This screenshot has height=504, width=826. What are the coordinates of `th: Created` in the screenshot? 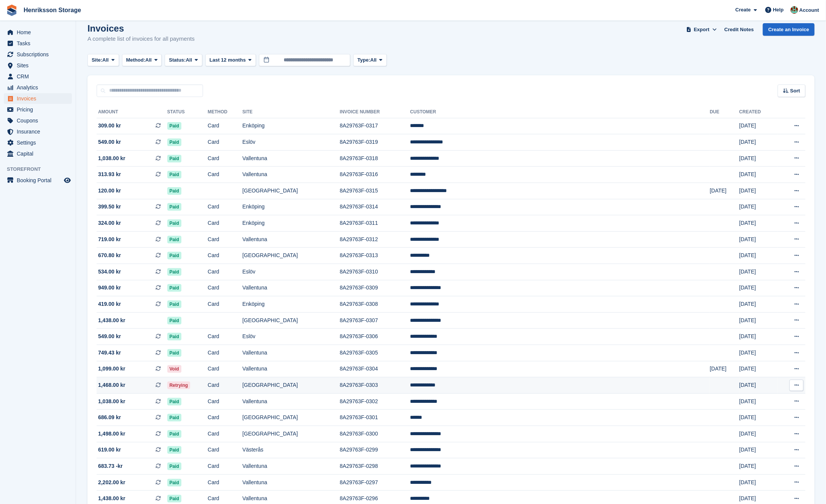 It's located at (758, 112).